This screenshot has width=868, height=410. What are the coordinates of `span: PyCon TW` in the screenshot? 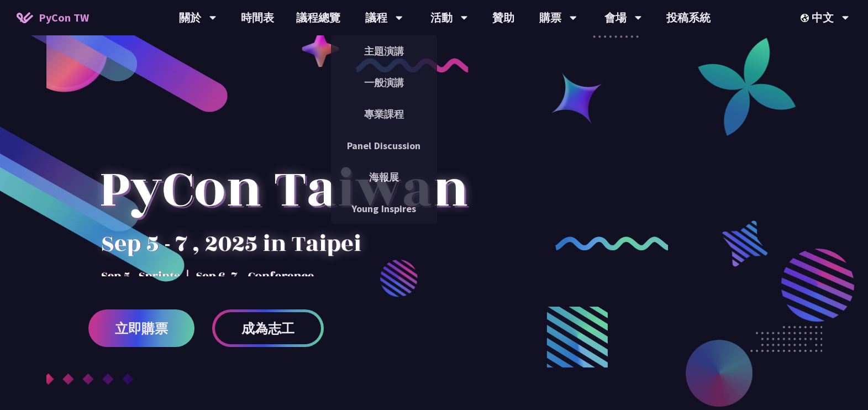 It's located at (64, 17).